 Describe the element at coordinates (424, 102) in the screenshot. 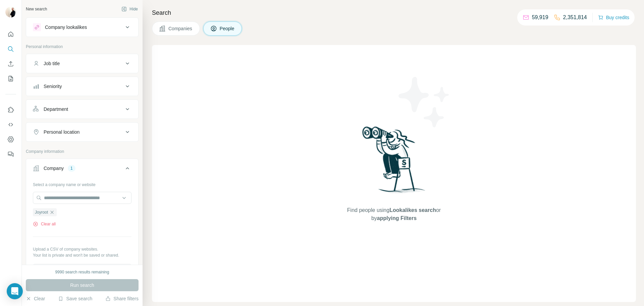

I see `img: Surfe Illustration - Stars` at that location.